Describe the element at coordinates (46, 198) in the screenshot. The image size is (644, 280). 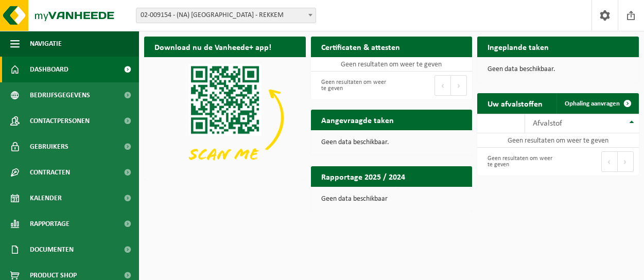
I see `span: Kalender` at that location.